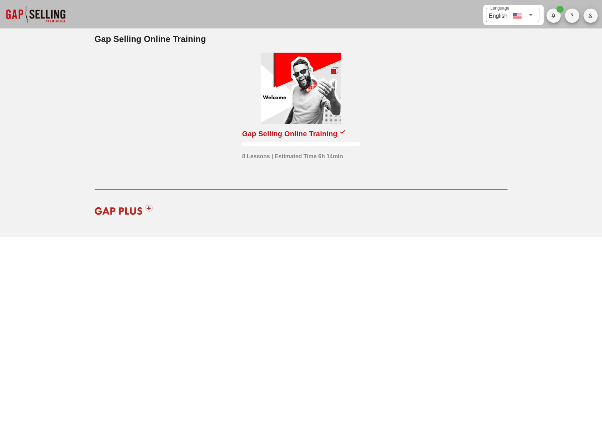  I want to click on div: 8 Lessons | Estimated Time 6h 14min, so click(292, 155).